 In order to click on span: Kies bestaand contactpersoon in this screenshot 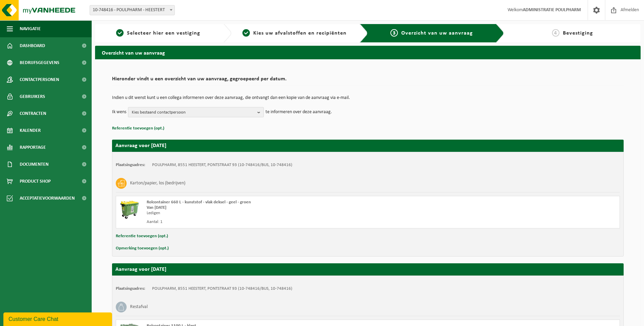, I will do `click(193, 113)`.